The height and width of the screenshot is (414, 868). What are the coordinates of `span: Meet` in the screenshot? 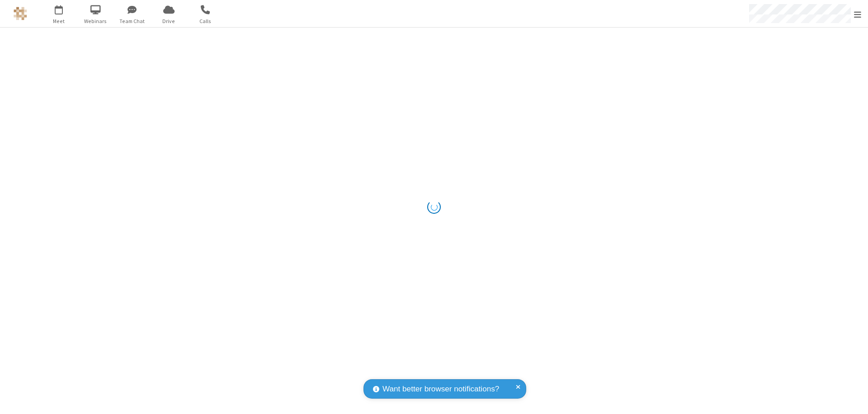 It's located at (59, 21).